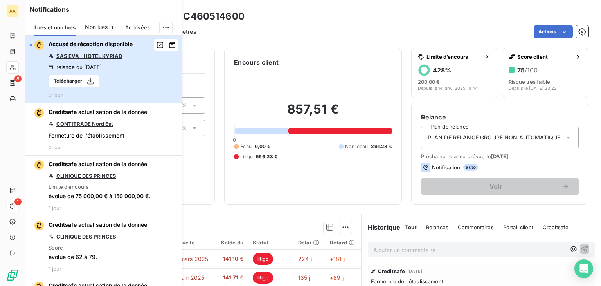  Describe the element at coordinates (263, 146) in the screenshot. I see `span: 0,00 €` at that location.